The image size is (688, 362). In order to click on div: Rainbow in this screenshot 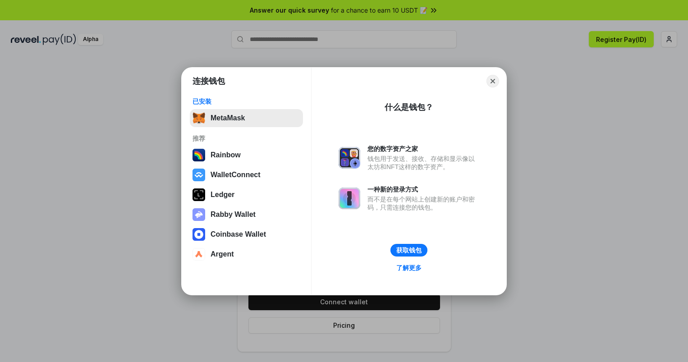, I will do `click(226, 155)`.